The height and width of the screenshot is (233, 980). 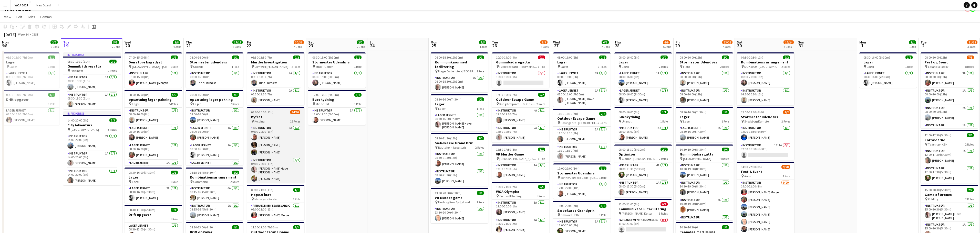 What do you see at coordinates (506, 57) in the screenshot?
I see `span: 10:00-19:00 (9h)` at bounding box center [506, 57].